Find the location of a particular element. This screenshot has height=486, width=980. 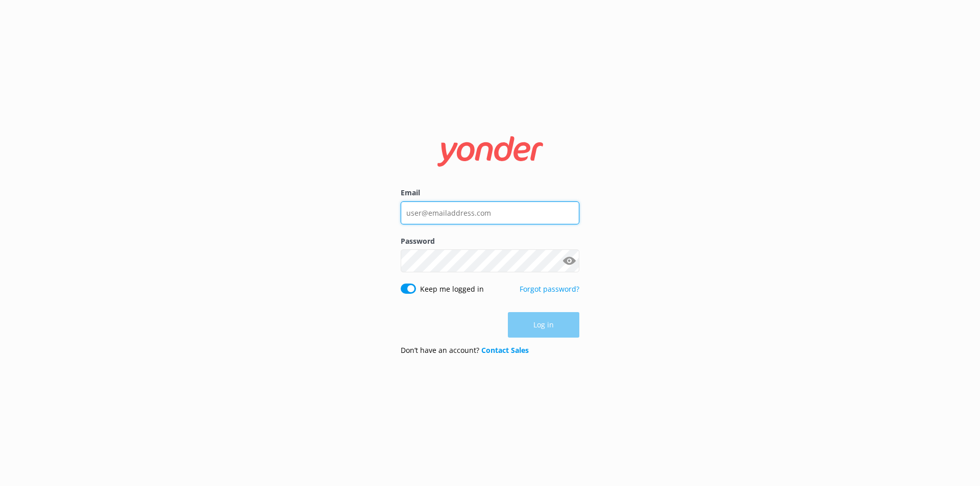

button: Show password is located at coordinates (569, 261).